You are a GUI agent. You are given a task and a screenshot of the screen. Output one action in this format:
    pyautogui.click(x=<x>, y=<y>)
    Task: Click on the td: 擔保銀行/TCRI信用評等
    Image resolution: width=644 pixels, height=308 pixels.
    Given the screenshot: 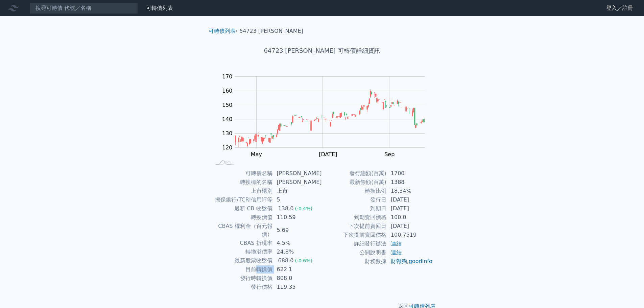 What is the action you would take?
    pyautogui.click(x=242, y=200)
    